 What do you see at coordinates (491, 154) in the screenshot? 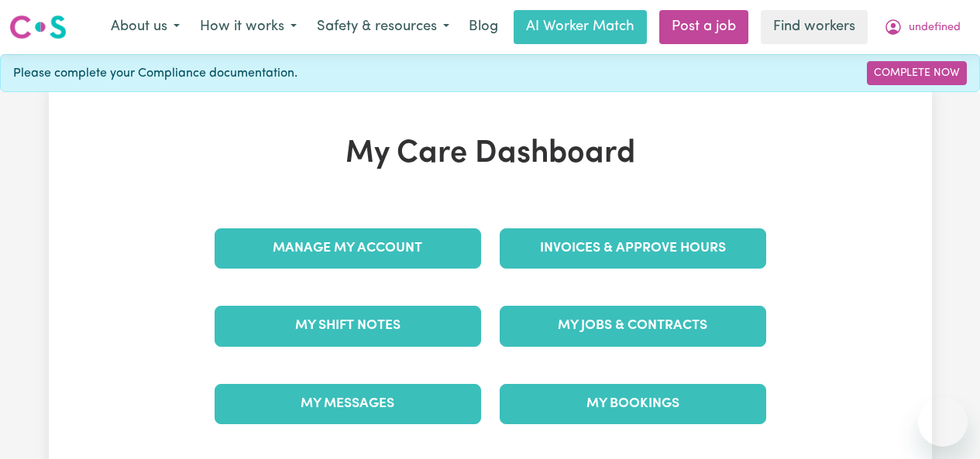
I see `h1: My Care Dashboard` at bounding box center [491, 154].